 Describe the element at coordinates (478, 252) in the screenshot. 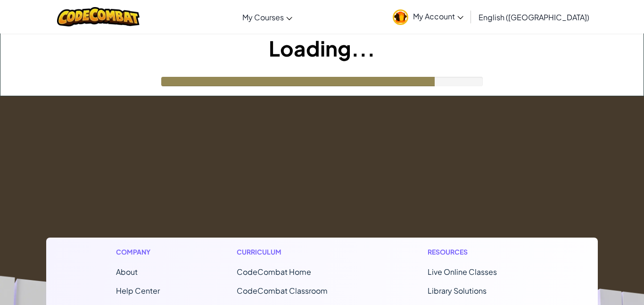

I see `h1: Resources` at that location.